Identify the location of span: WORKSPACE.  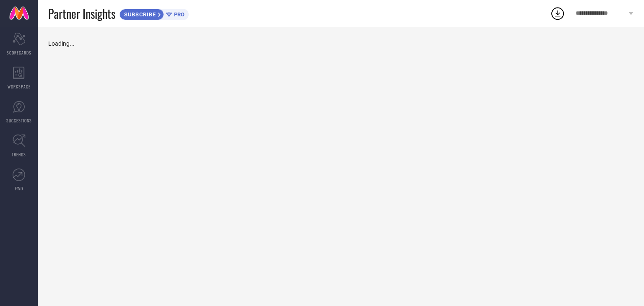
(19, 86).